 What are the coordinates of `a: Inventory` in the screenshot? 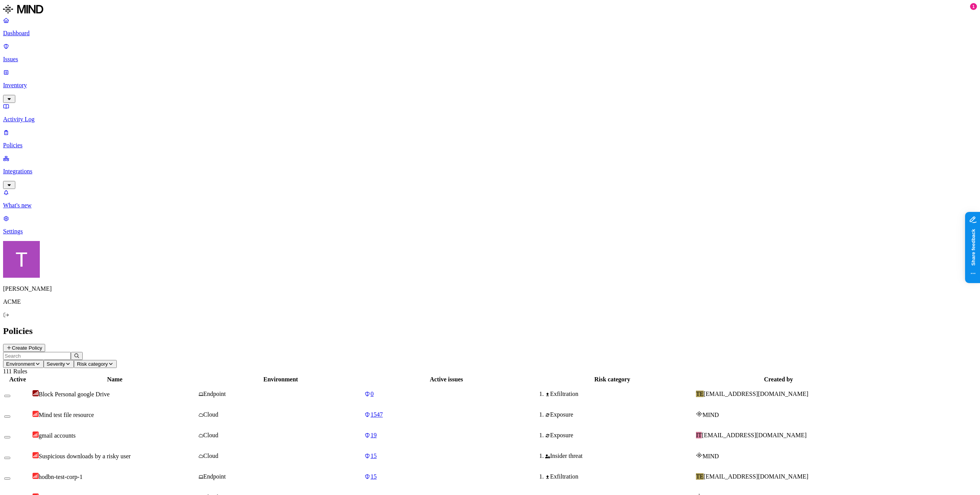 It's located at (490, 85).